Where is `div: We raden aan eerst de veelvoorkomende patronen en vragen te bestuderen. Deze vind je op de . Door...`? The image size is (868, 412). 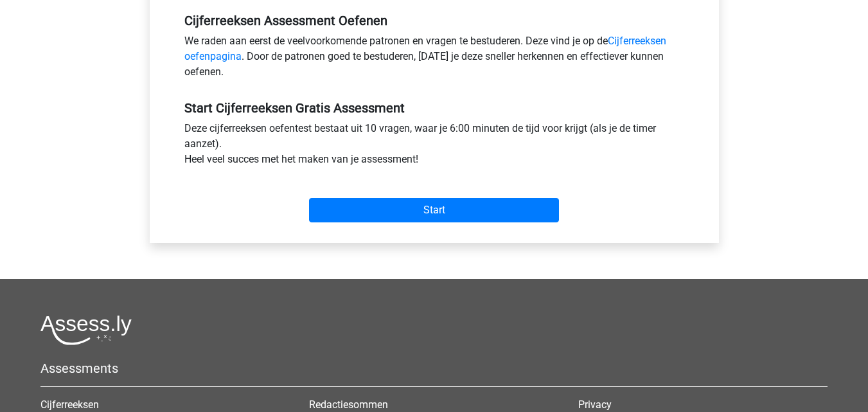
div: We raden aan eerst de veelvoorkomende patronen en vragen te bestuderen. Deze vind je op de . Door... is located at coordinates (435, 59).